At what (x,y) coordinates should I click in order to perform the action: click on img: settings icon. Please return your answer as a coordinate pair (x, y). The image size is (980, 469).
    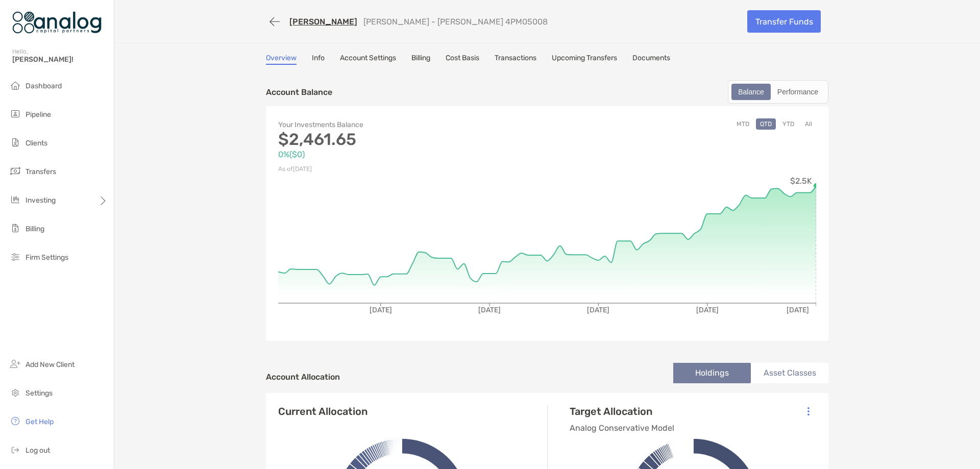
    Looking at the image, I should click on (15, 393).